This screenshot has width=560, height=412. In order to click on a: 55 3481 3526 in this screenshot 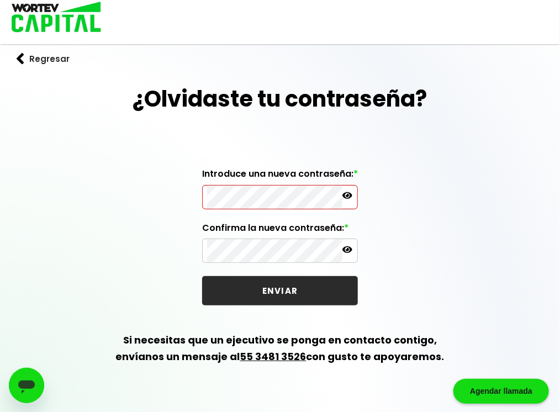, I will do `click(273, 356)`.